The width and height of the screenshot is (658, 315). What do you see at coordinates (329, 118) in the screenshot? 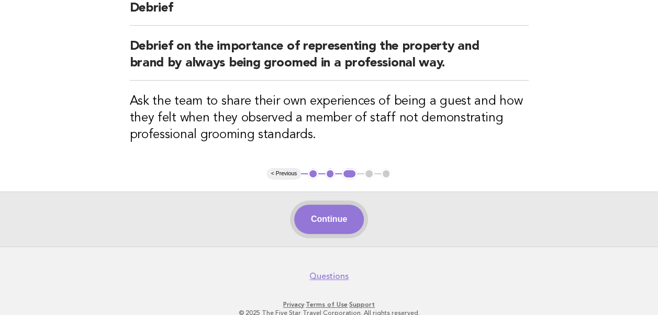
I see `h3: Ask the team to share their own experiences of being a guest and how they felt when they observed...` at bounding box center [329, 118].